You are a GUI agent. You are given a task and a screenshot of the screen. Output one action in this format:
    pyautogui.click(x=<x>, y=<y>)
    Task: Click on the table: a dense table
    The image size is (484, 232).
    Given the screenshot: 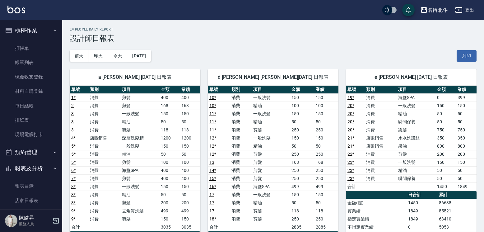 What is the action you would take?
    pyautogui.click(x=273, y=158)
    